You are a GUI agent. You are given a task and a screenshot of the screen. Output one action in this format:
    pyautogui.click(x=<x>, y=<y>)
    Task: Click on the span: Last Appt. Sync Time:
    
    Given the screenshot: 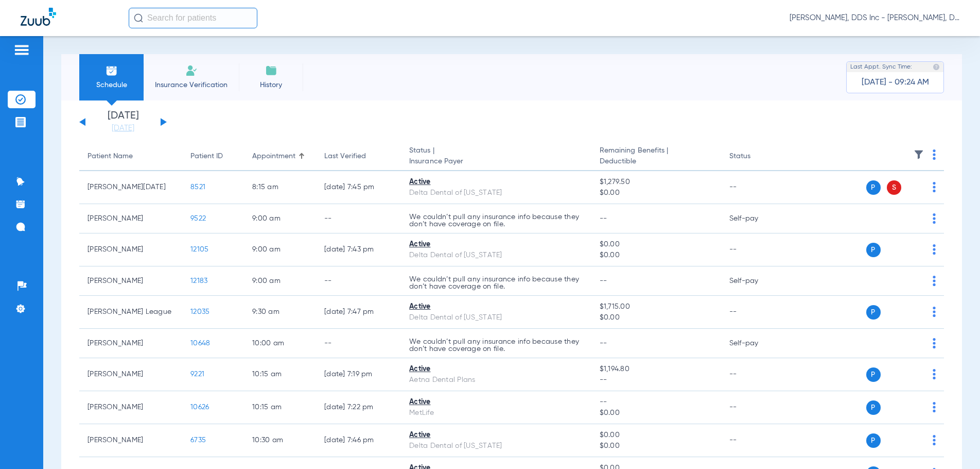 What is the action you would take?
    pyautogui.click(x=881, y=67)
    